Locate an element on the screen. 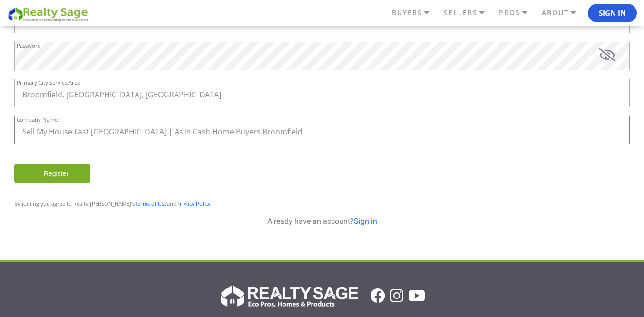 This screenshot has width=644, height=317. label: Password is located at coordinates (29, 45).